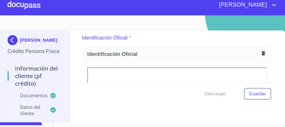 The image size is (285, 127). Describe the element at coordinates (14, 40) in the screenshot. I see `img: Docupass spot blue` at that location.